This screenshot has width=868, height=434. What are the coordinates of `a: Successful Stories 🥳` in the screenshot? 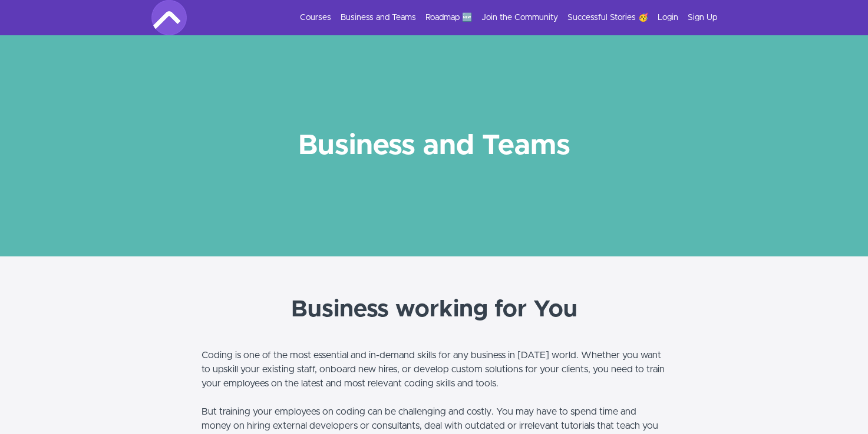 It's located at (608, 17).